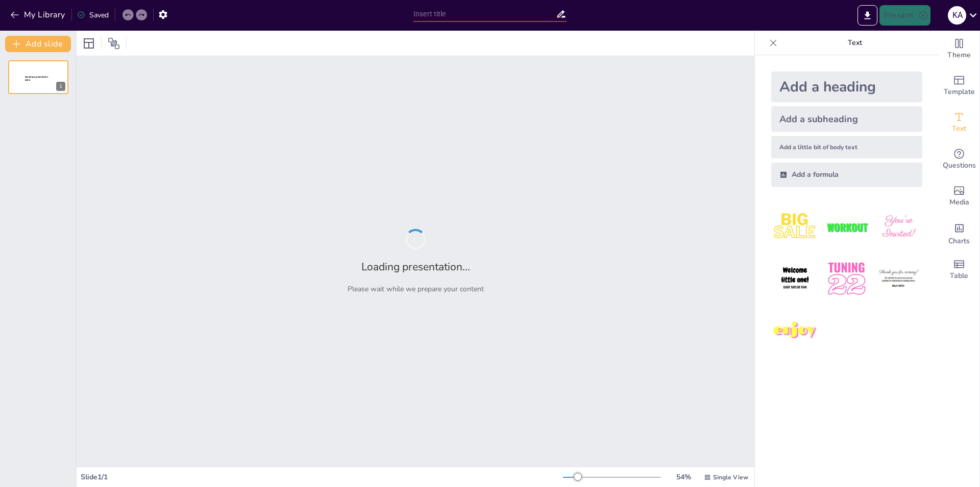 This screenshot has height=487, width=980. Describe the element at coordinates (959, 122) in the screenshot. I see `div: Add text boxes` at that location.